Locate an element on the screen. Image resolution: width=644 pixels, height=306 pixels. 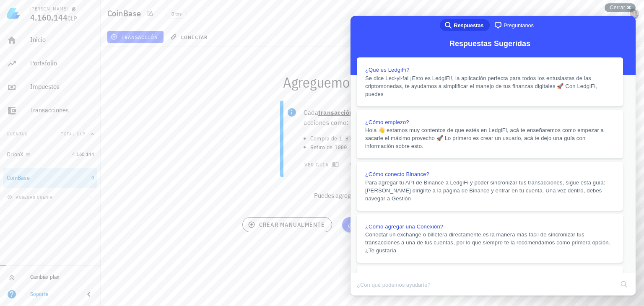
button: ver guía is located at coordinates (320, 165).